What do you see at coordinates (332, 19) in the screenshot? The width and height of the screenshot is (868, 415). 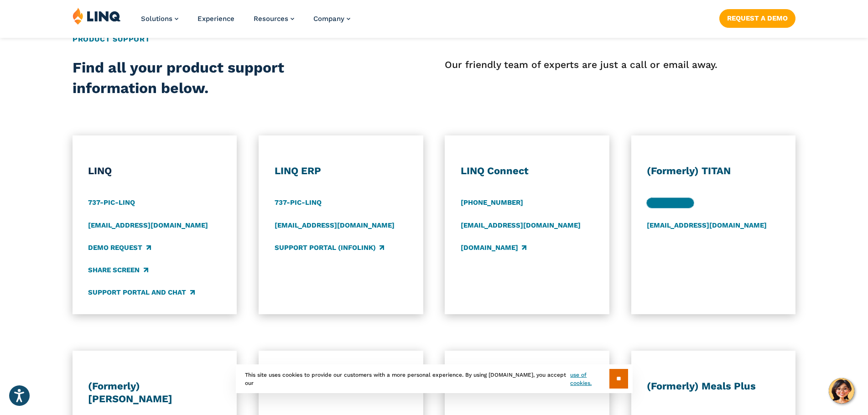 I see `a: Company` at bounding box center [332, 19].